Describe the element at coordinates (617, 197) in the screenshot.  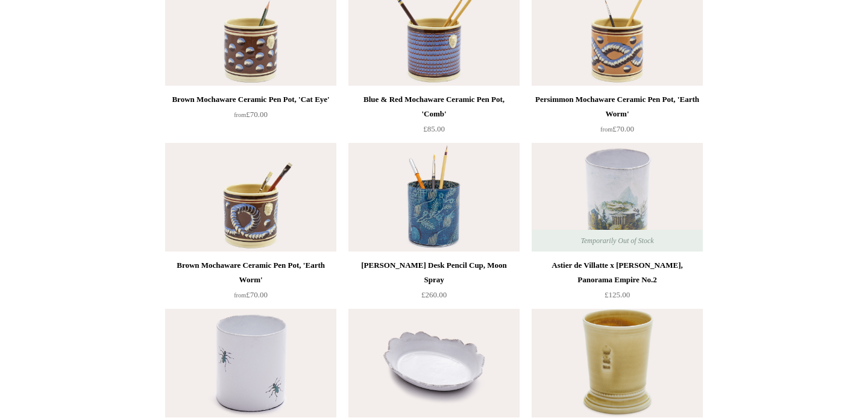
I see `a: Astier de Villatte x John Derian, Panorama Empire No.2 Astier de Villatte x John Derian, Panorama...` at that location.